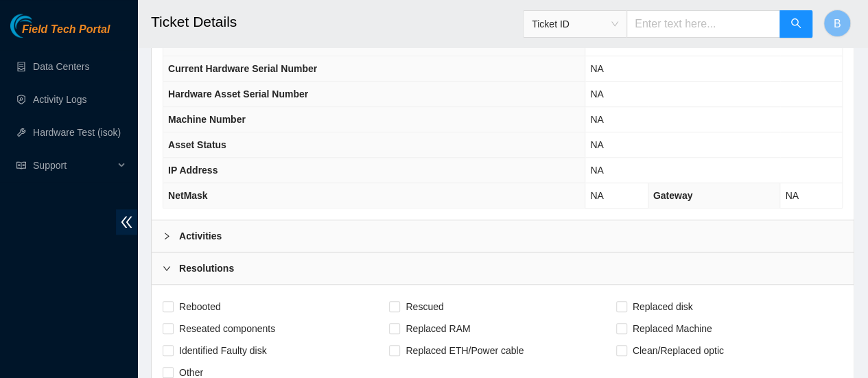 Image resolution: width=868 pixels, height=378 pixels. What do you see at coordinates (193, 170) in the screenshot?
I see `span: IP Address` at bounding box center [193, 170].